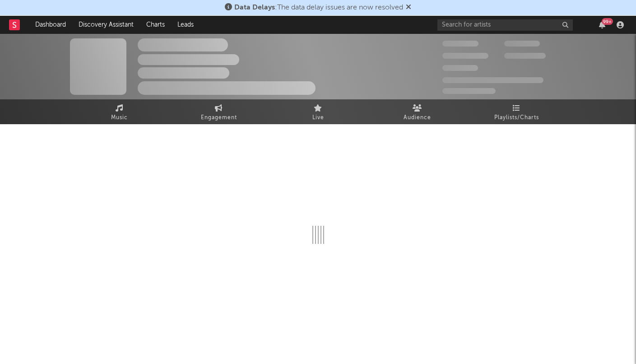  Describe the element at coordinates (461, 43) in the screenshot. I see `span: 300,000` at that location.